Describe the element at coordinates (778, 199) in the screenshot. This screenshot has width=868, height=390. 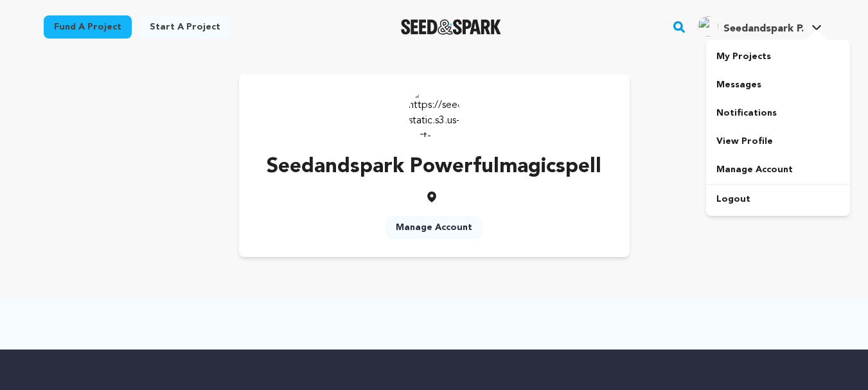
I see `a: Logout` at that location.